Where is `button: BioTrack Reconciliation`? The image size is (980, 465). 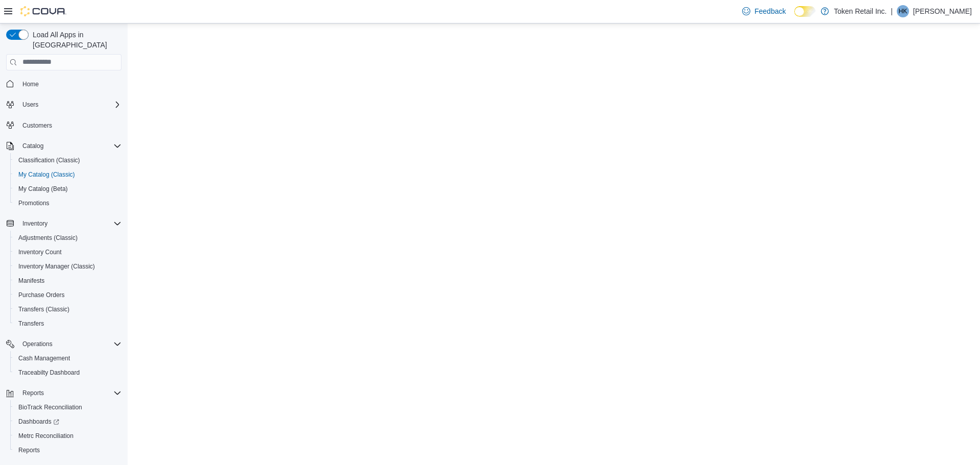 button: BioTrack Reconciliation is located at coordinates (68, 407).